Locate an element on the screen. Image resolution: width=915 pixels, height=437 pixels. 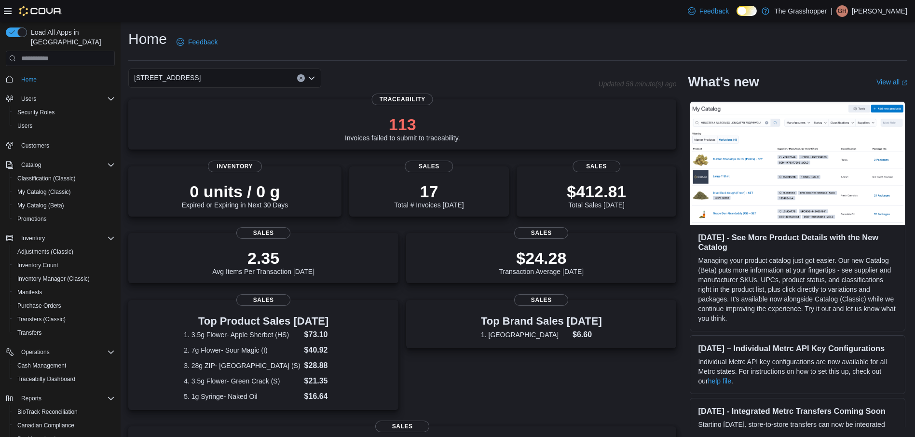
span: Classification (Classic) is located at coordinates (64, 178).